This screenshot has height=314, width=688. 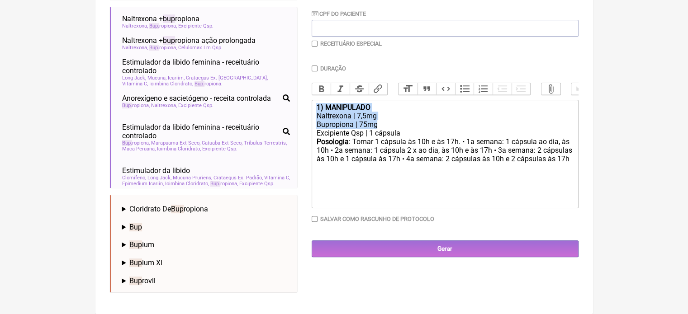 I want to click on span: Catuaba Ext Seco, so click(x=222, y=143).